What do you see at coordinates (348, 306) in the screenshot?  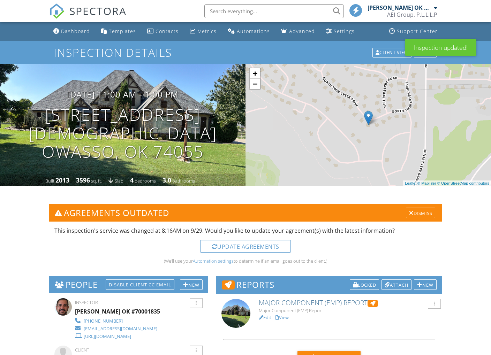 I see `a: Major Component (EMP) Report Major Component (EMP) Report` at bounding box center [348, 306].